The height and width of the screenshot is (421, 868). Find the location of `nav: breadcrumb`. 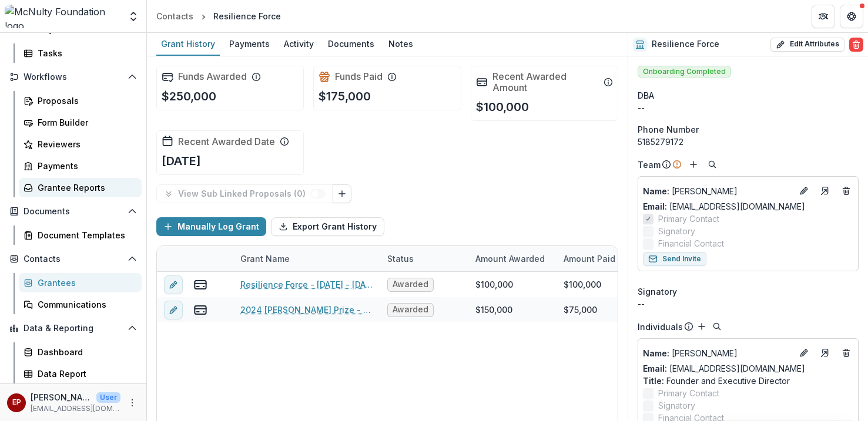

nav: breadcrumb is located at coordinates (219, 16).